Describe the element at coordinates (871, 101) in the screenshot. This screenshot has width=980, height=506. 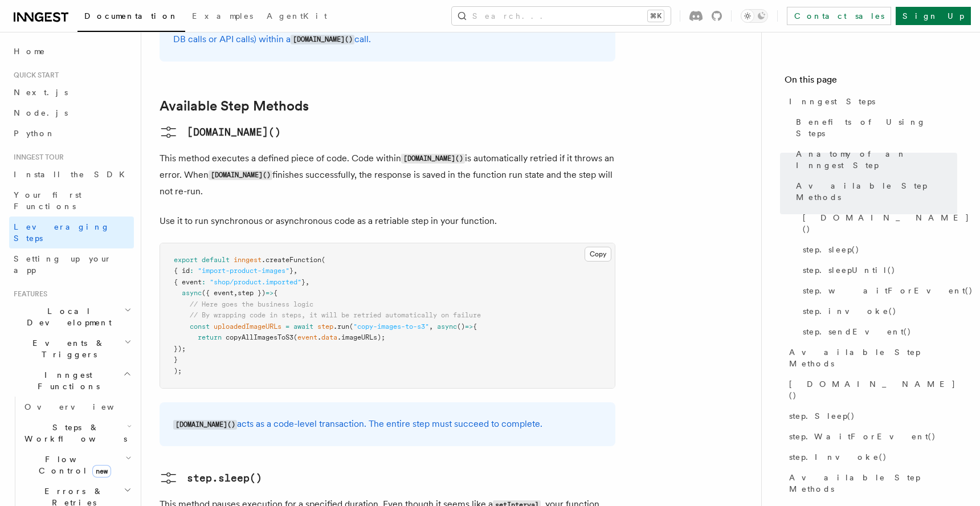
I see `a: Inngest Steps` at that location.